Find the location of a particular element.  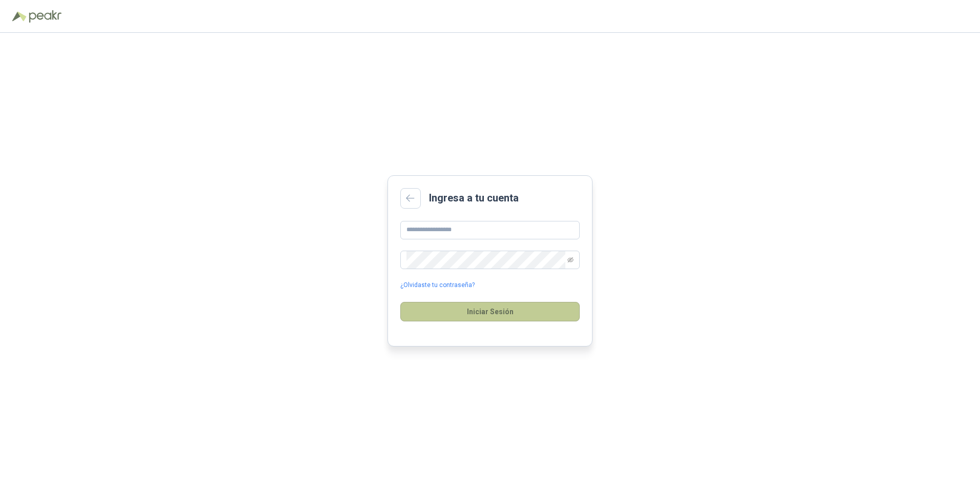

button: Iniciar Sesión is located at coordinates (490, 311).